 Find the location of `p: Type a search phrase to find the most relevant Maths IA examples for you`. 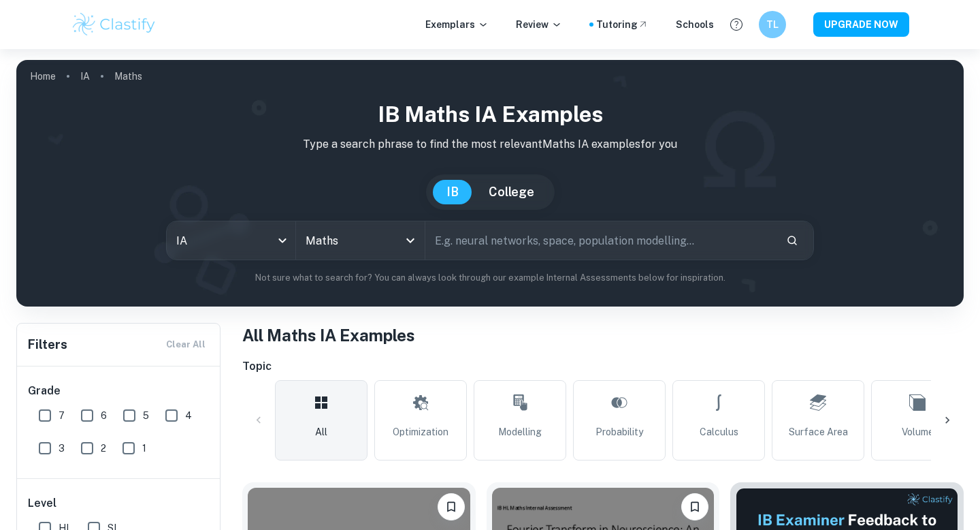

p: Type a search phrase to find the most relevant Maths IA examples for you is located at coordinates (490, 144).